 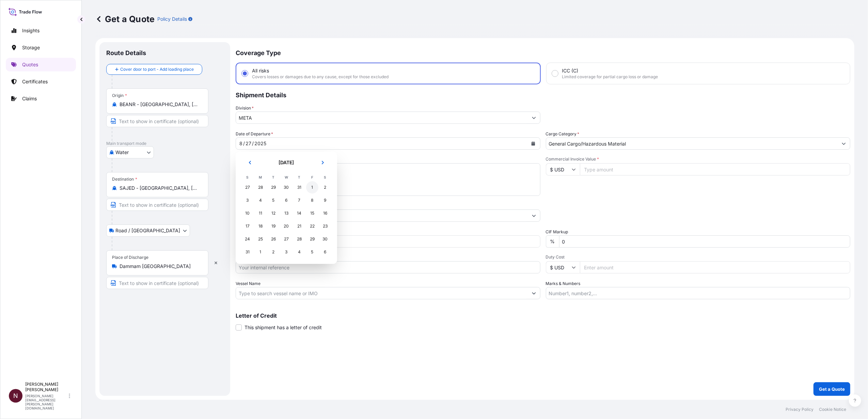 I want to click on div: Wednesday, August 27, 2025 selected, so click(x=286, y=239).